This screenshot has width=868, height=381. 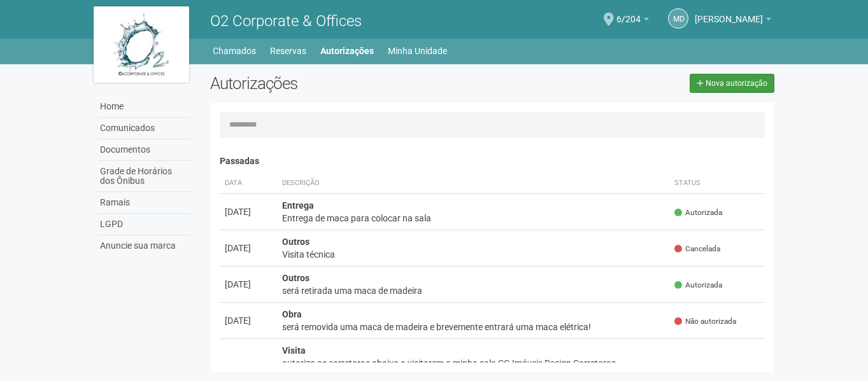 What do you see at coordinates (144, 107) in the screenshot?
I see `a: Home` at bounding box center [144, 107].